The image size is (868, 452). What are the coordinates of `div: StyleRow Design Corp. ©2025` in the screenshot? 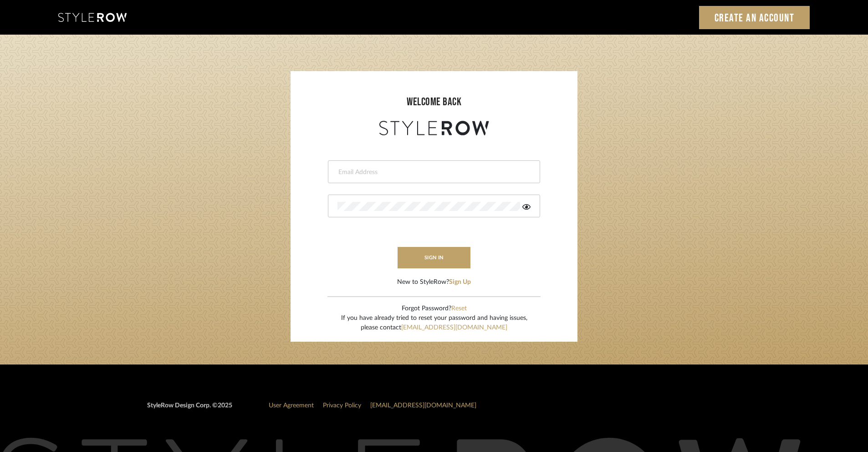 It's located at (190, 409).